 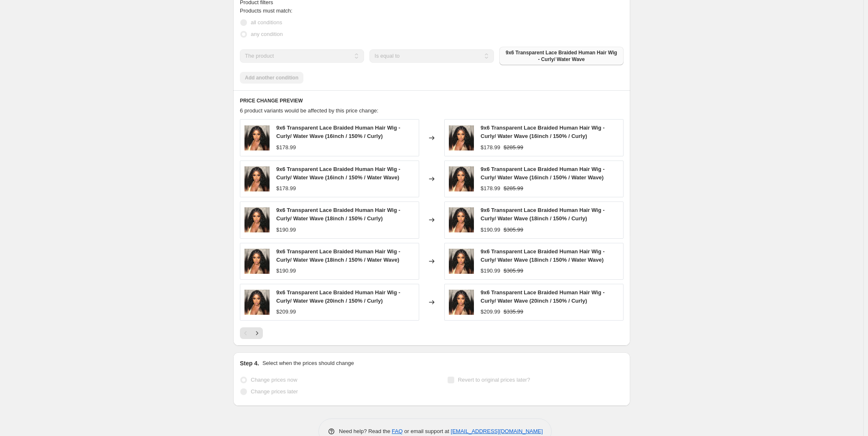 I want to click on a: FAQ, so click(x=398, y=431).